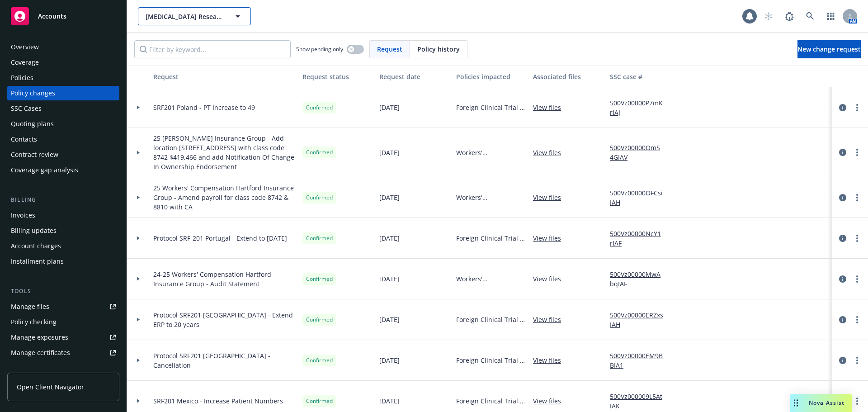 This screenshot has height=412, width=868. Describe the element at coordinates (25, 47) in the screenshot. I see `div: Overview` at that location.